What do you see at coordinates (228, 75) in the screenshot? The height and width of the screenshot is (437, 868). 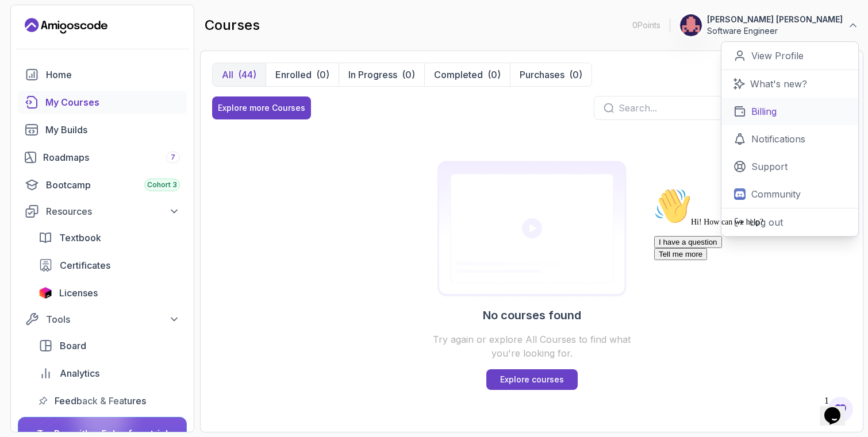 I see `p: All` at bounding box center [228, 75].